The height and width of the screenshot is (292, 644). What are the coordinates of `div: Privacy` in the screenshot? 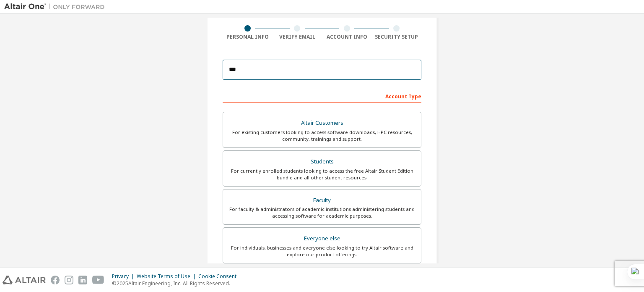 It's located at (124, 276).